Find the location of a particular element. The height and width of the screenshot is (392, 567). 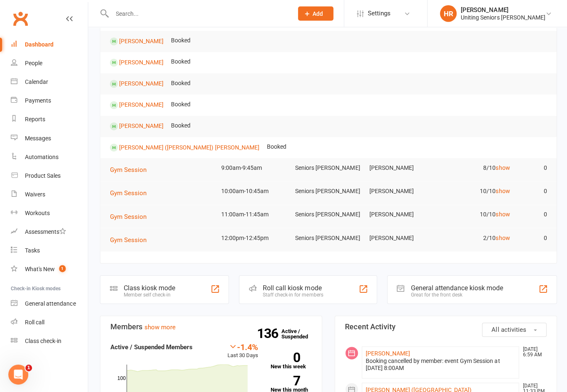

a: 7New this month is located at coordinates (290, 382).